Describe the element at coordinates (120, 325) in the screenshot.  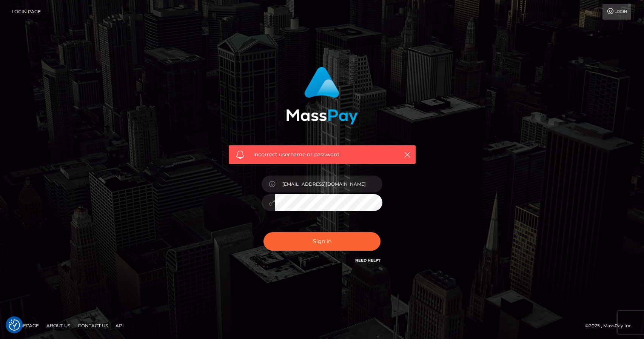
I see `a: API` at that location.